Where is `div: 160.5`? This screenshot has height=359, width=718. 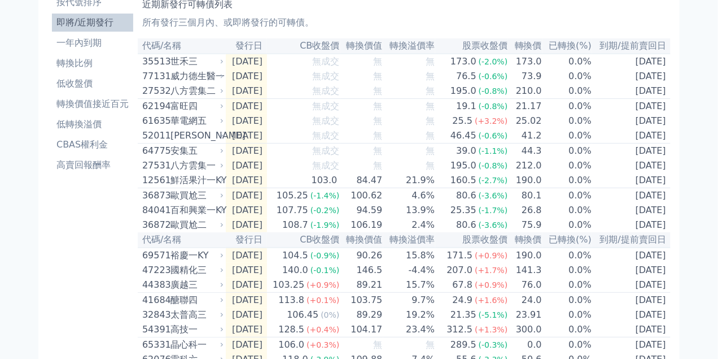 div: 160.5 is located at coordinates (464, 180).